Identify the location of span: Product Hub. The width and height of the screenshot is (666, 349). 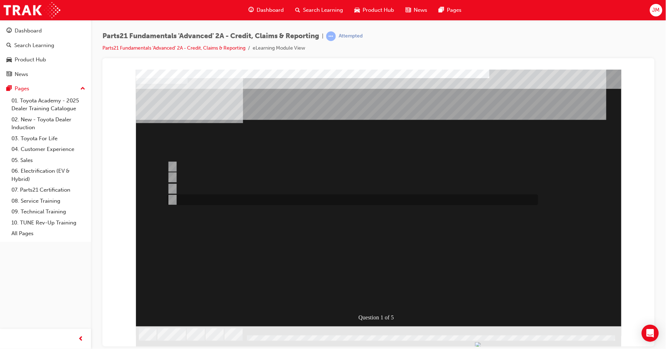
(379, 10).